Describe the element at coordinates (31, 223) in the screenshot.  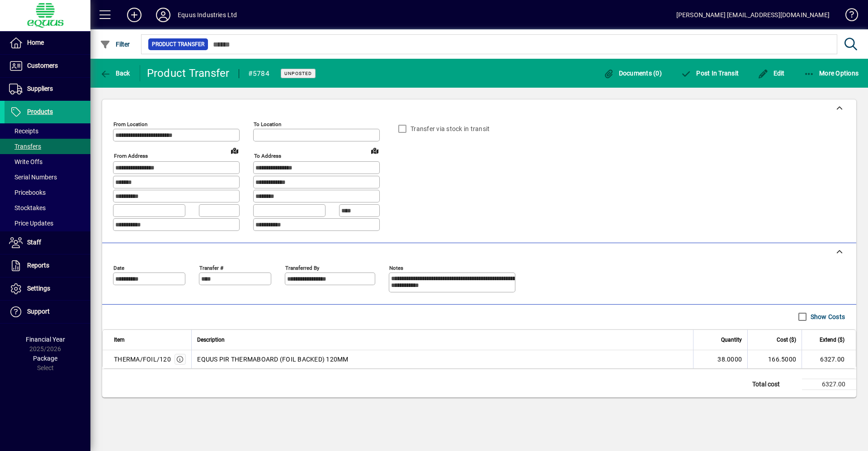
I see `span: Price Updates` at that location.